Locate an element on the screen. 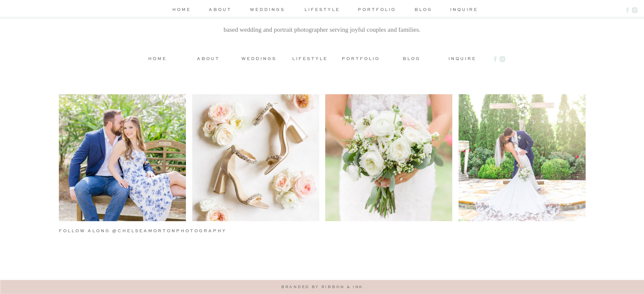  h3: branded by ribbon & ink is located at coordinates (322, 287).